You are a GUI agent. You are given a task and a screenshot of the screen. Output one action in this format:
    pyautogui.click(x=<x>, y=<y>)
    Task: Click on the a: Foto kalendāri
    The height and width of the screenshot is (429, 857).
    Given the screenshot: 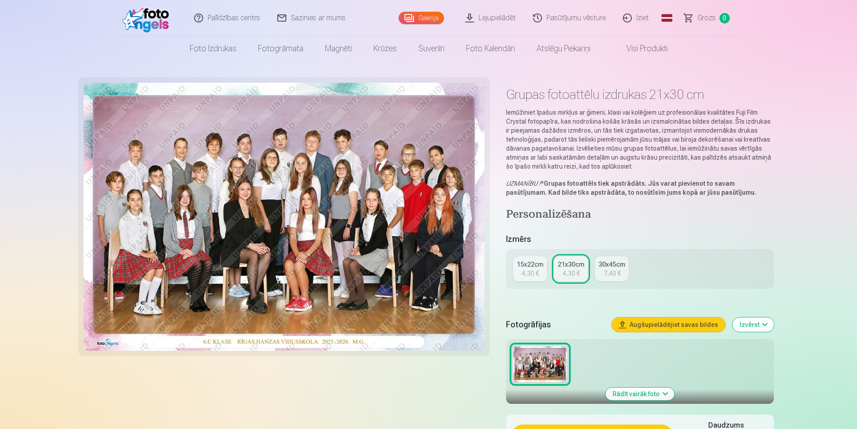 What is the action you would take?
    pyautogui.click(x=490, y=49)
    